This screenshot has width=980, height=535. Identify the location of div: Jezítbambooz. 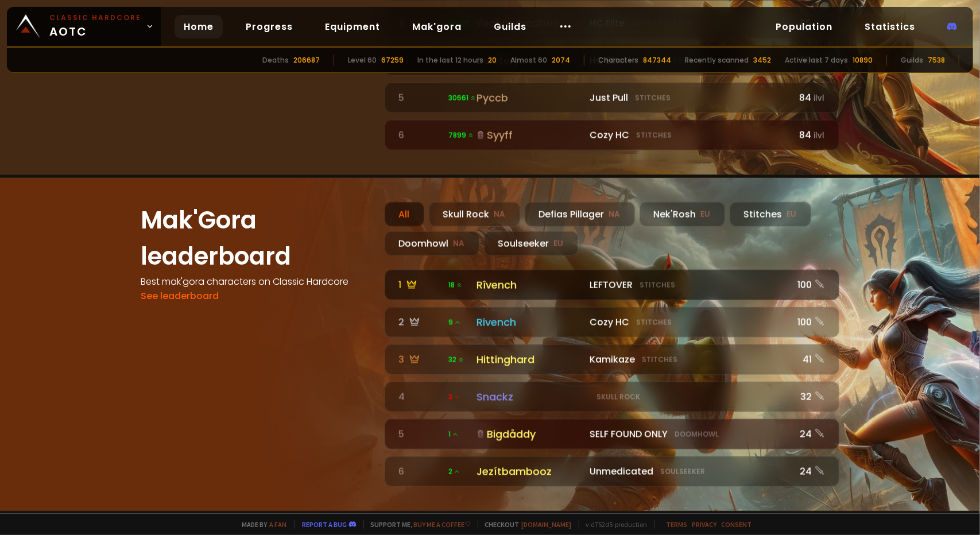
(529, 472).